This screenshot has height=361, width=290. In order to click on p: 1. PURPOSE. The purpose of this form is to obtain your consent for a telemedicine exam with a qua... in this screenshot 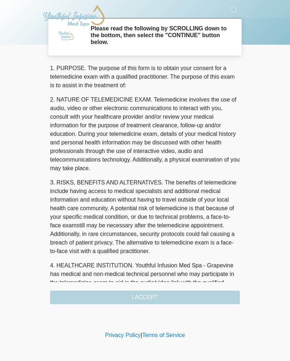, I will do `click(145, 77)`.